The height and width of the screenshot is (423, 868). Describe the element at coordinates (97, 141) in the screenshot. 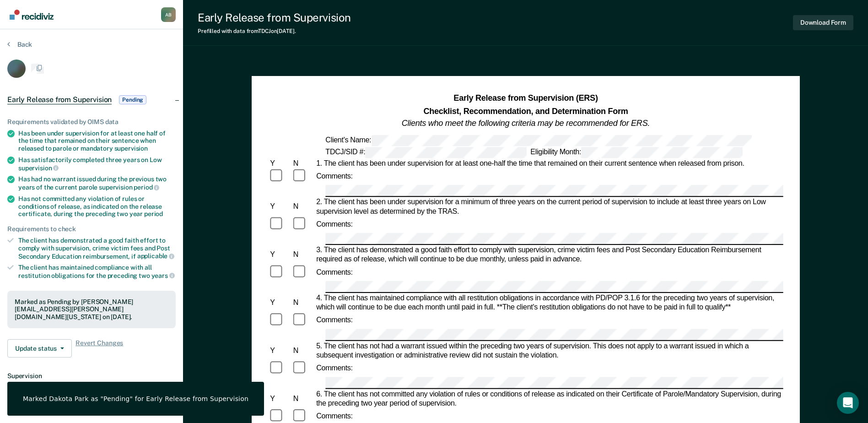

I see `div: Has been under supervision for at least one half of the time that remained on their sentence when...` at that location.